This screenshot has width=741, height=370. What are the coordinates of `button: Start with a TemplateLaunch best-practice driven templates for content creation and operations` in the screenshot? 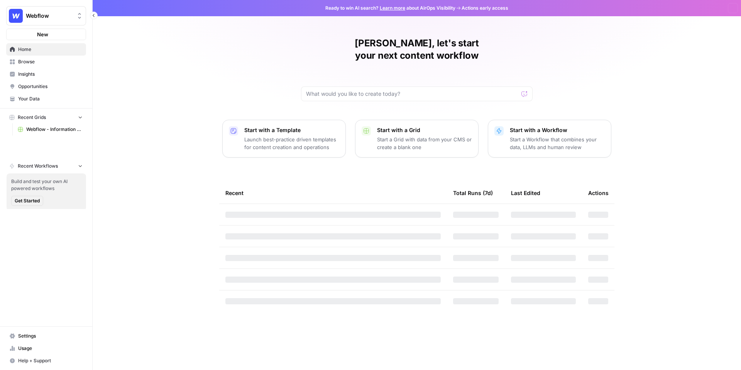 It's located at (284, 139).